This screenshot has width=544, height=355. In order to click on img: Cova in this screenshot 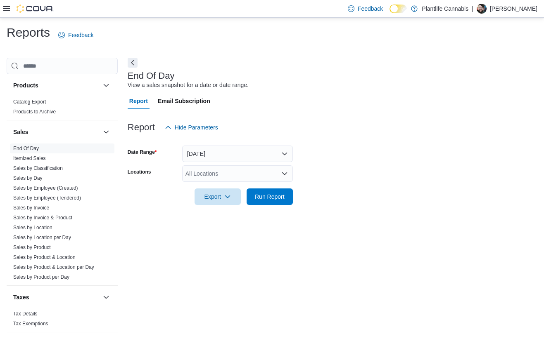, I will do `click(35, 9)`.